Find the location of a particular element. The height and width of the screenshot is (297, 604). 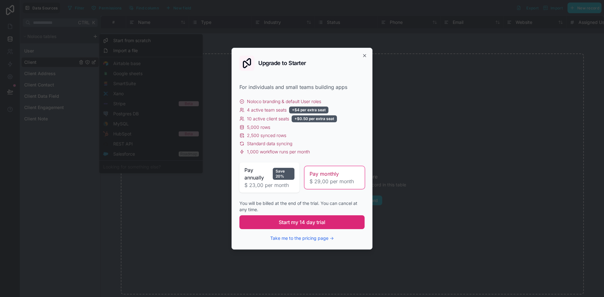

div: For individuals and small teams building apps is located at coordinates (302, 87).